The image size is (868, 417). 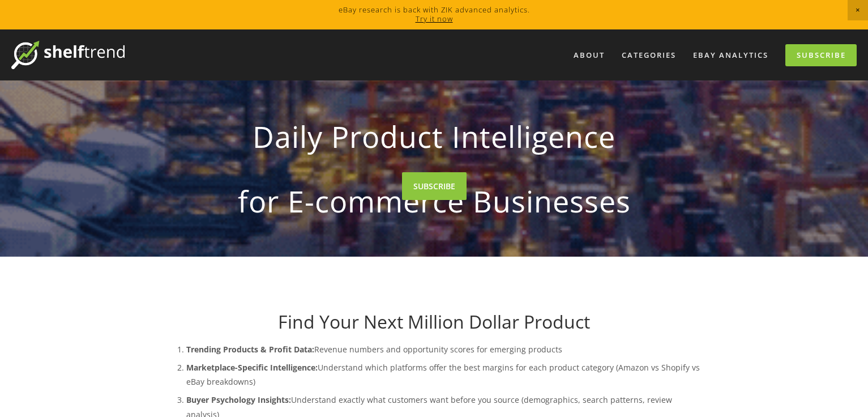 I want to click on p: Revenue numbers and opportunity scores for emerging products, so click(x=445, y=349).